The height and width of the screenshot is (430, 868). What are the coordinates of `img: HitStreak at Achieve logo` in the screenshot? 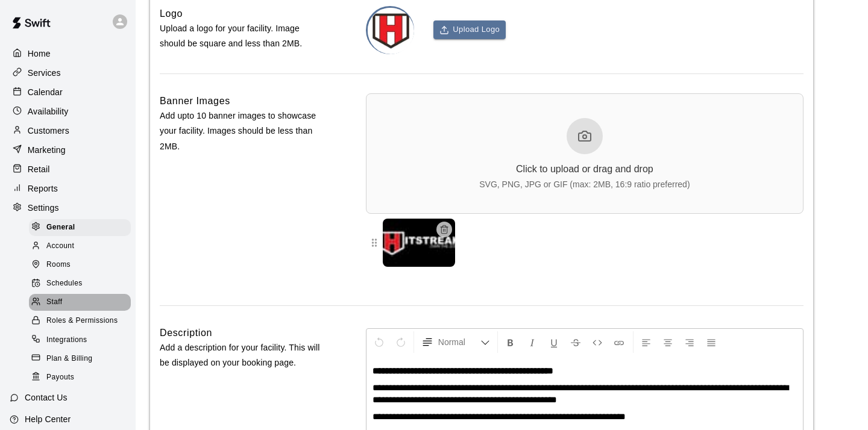 It's located at (391, 31).